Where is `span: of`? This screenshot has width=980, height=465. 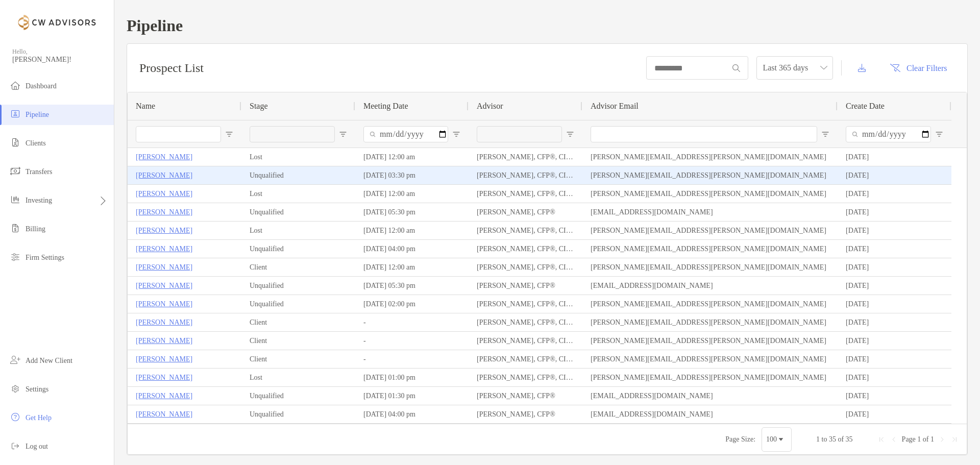 span: of is located at coordinates (841, 439).